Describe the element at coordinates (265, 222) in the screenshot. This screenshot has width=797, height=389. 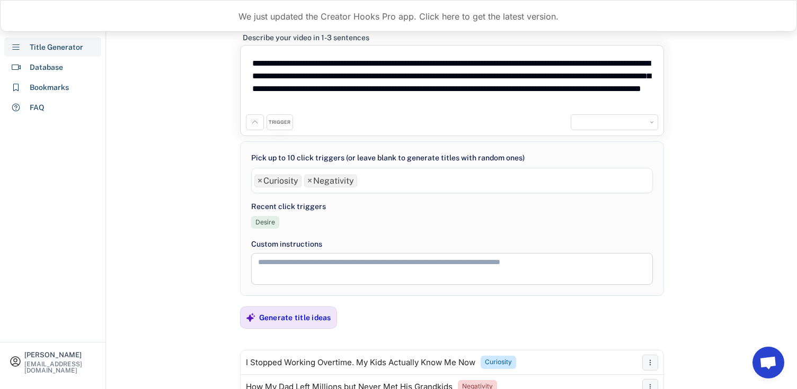
I see `div: Desire` at that location.